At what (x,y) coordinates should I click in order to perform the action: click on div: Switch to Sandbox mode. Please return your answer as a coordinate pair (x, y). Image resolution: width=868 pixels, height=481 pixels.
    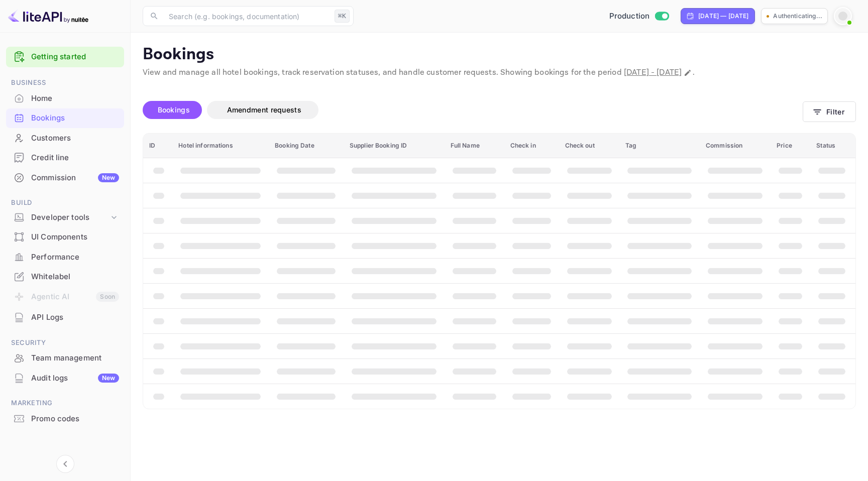
    Looking at the image, I should click on (639, 16).